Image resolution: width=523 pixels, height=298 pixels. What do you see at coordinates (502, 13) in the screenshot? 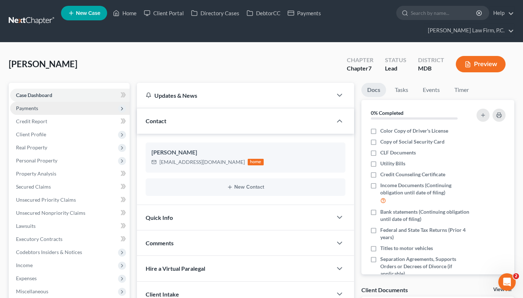
I see `a: Help` at bounding box center [502, 13].